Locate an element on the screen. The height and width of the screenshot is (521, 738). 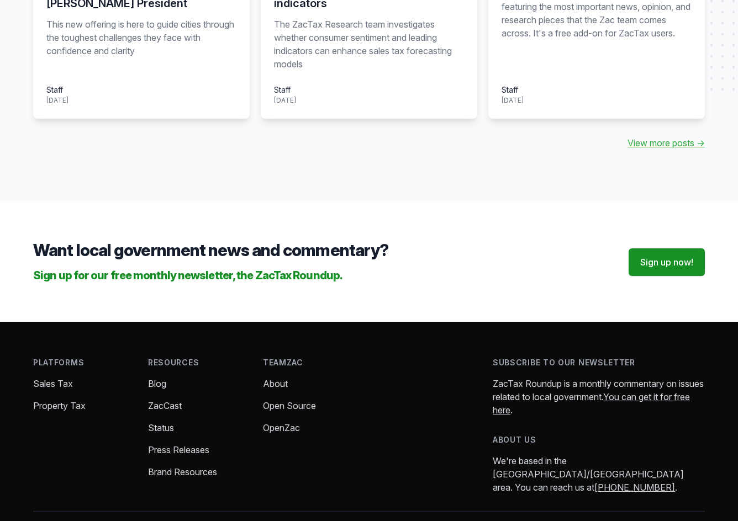
a: OpenZac is located at coordinates (281, 428).